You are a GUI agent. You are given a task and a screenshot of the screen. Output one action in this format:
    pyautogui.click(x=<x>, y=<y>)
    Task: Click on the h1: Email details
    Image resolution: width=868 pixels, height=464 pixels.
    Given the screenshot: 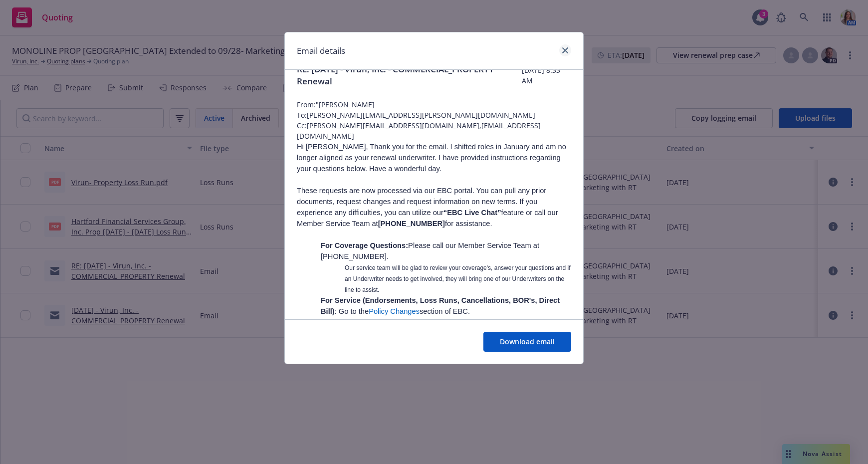 What is the action you would take?
    pyautogui.click(x=321, y=51)
    